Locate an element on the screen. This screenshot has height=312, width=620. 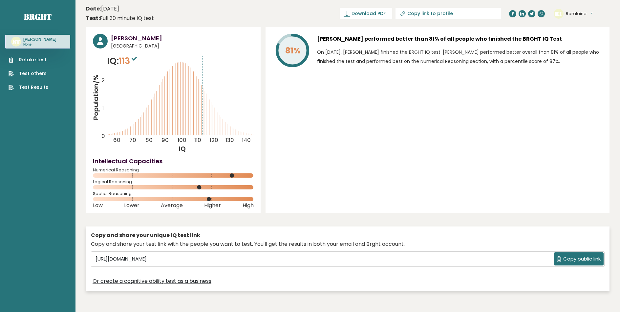
span: Average is located at coordinates (172, 206).